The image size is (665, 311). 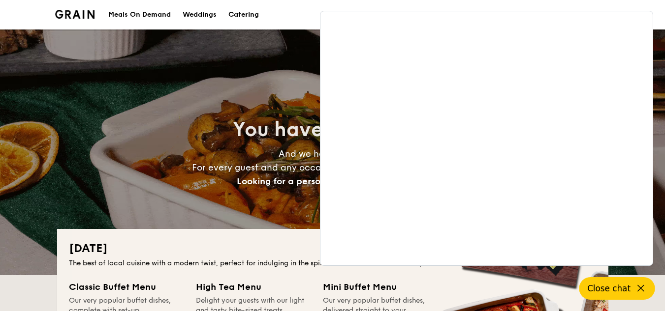 What do you see at coordinates (617, 289) in the screenshot?
I see `button: Close chat` at bounding box center [617, 289].